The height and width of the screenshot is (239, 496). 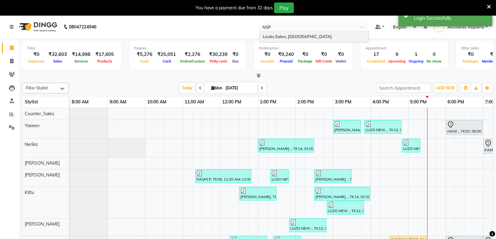 I want to click on span: Petty cash, so click(x=218, y=61).